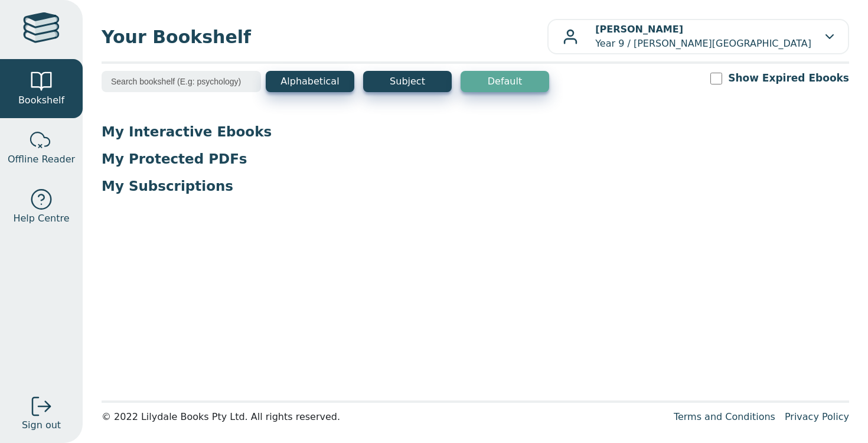  Describe the element at coordinates (181, 82) in the screenshot. I see `input: Search bookshelf (E.g: psychology)` at that location.